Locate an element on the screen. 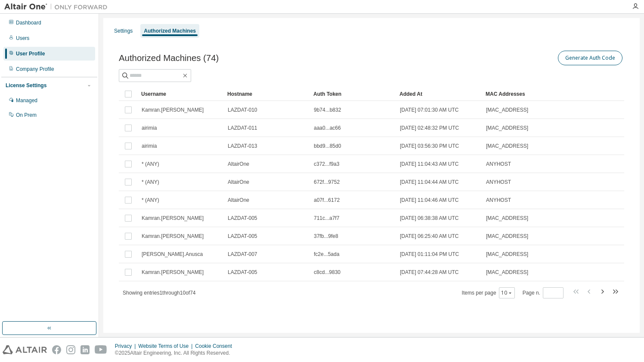 This screenshot has width=644, height=362. img: altair_logo.svg is located at coordinates (24, 350).